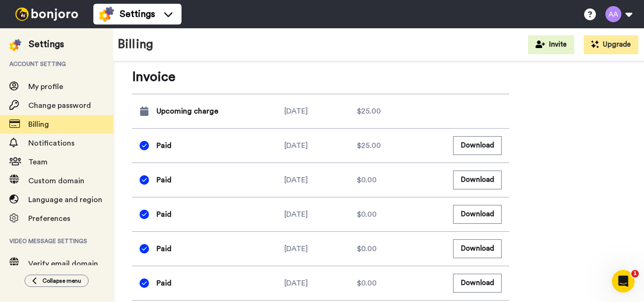 Image resolution: width=644 pixels, height=302 pixels. Describe the element at coordinates (65, 200) in the screenshot. I see `span: Language and region` at that location.